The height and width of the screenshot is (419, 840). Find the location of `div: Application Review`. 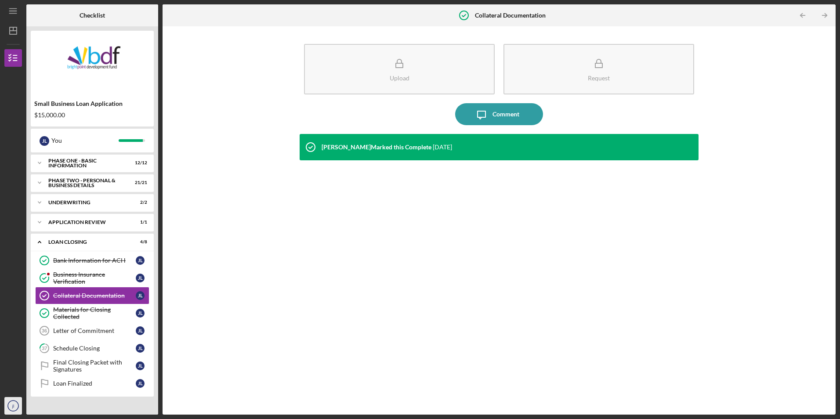

div: Application Review is located at coordinates (87, 222).